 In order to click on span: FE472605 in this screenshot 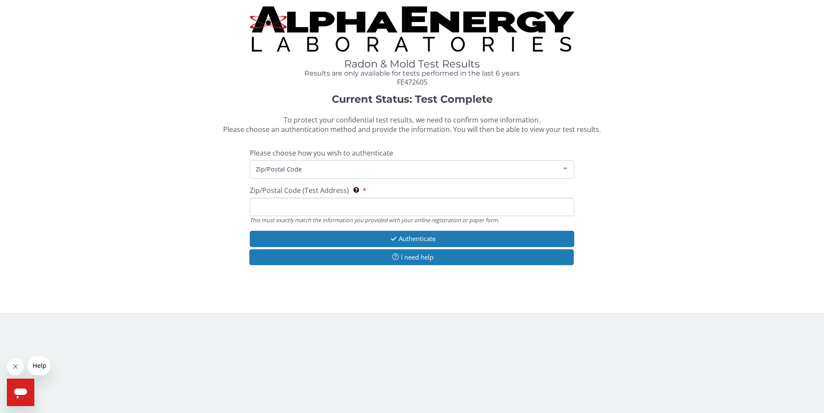, I will do `click(412, 82)`.